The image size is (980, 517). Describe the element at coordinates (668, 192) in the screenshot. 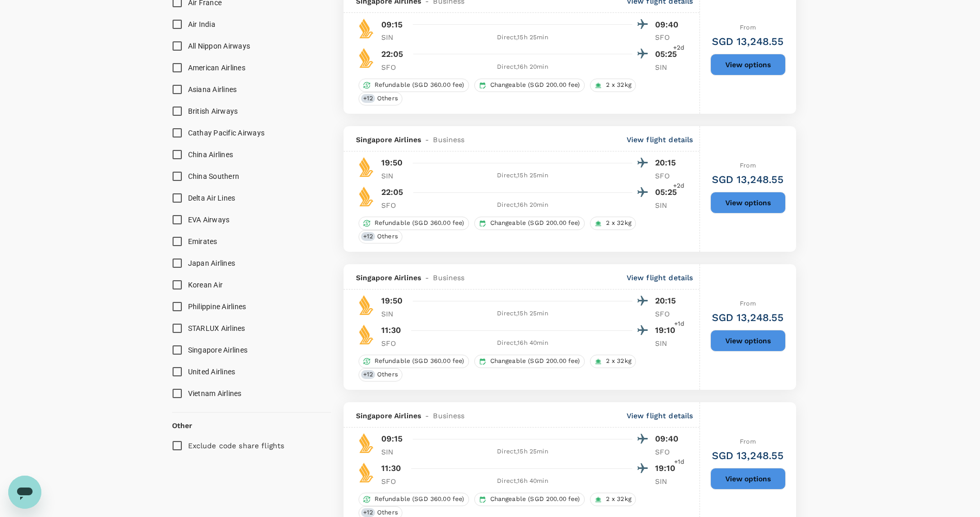

I see `p: 05:25` at that location.